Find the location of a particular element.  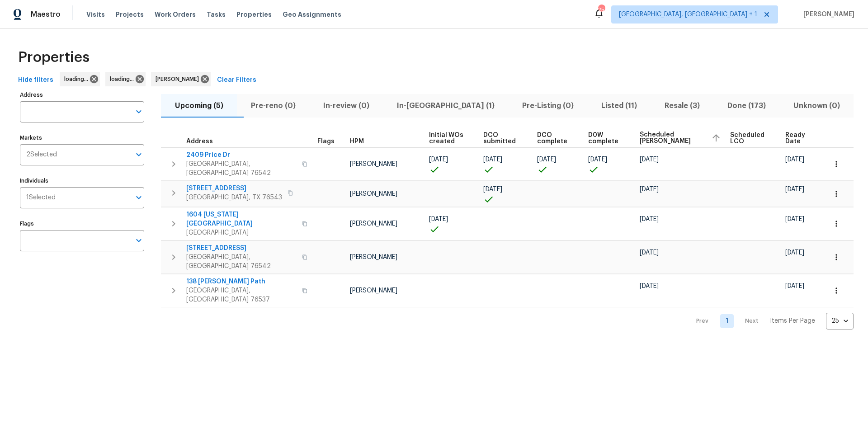

label: Markets is located at coordinates (82, 138).